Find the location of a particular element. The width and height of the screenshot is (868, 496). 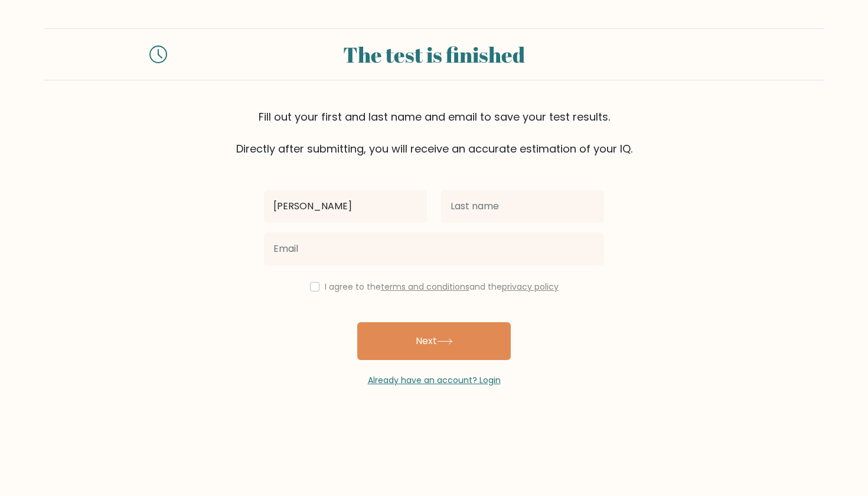

button: Next is located at coordinates (434, 341).